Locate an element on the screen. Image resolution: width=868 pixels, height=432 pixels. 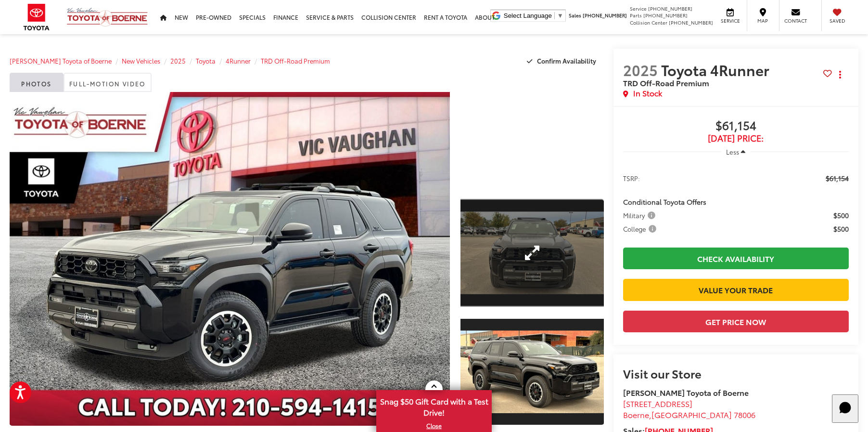
a: Check Availability is located at coordinates (736, 258).